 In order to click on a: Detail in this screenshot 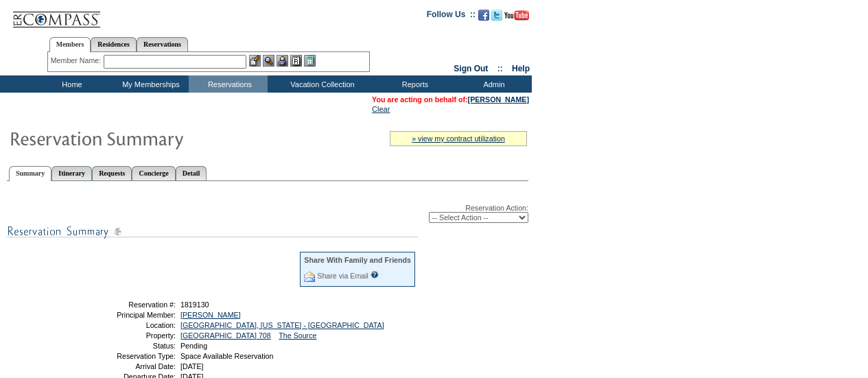, I will do `click(191, 173)`.